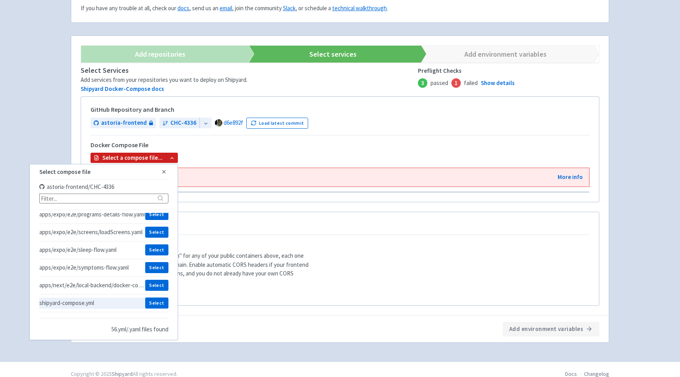 This screenshot has width=680, height=377. What do you see at coordinates (277, 123) in the screenshot?
I see `button: Load latest commit` at bounding box center [277, 123].